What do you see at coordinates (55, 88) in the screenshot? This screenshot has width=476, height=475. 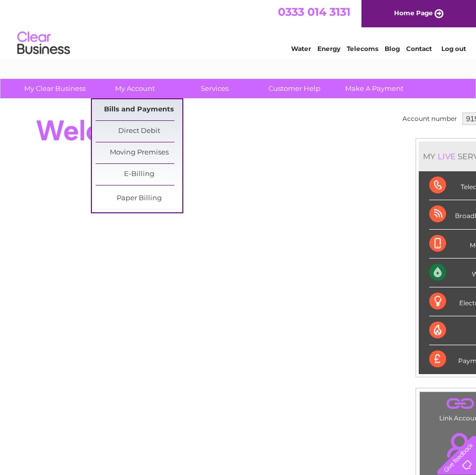 I see `a: My Clear Business` at bounding box center [55, 88].